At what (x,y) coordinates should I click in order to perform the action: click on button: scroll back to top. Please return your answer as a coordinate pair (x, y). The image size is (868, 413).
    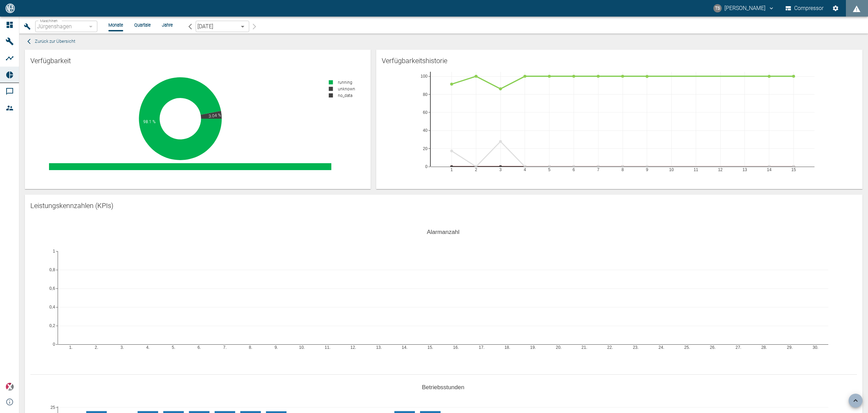
    Looking at the image, I should click on (855, 400).